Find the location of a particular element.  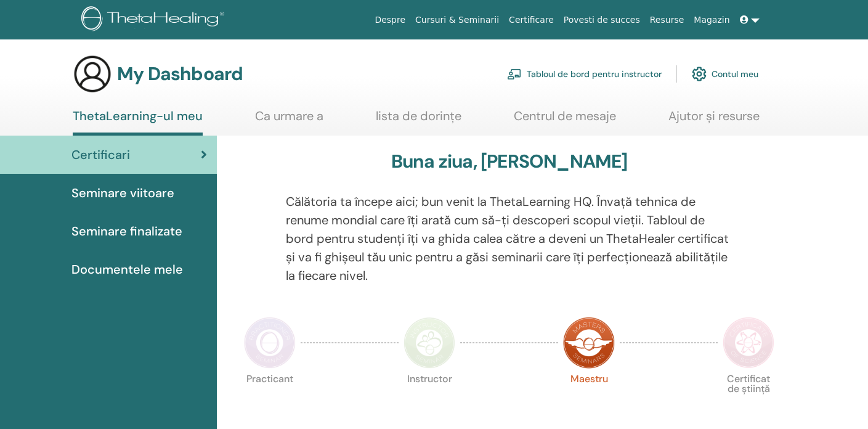

span: Seminare viitoare is located at coordinates (123, 193).